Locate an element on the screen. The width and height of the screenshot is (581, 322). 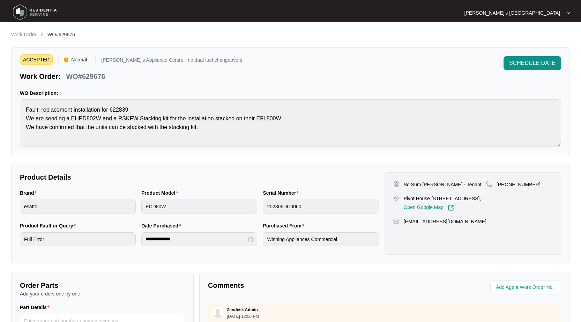
a: Open Google Map is located at coordinates (429, 208).